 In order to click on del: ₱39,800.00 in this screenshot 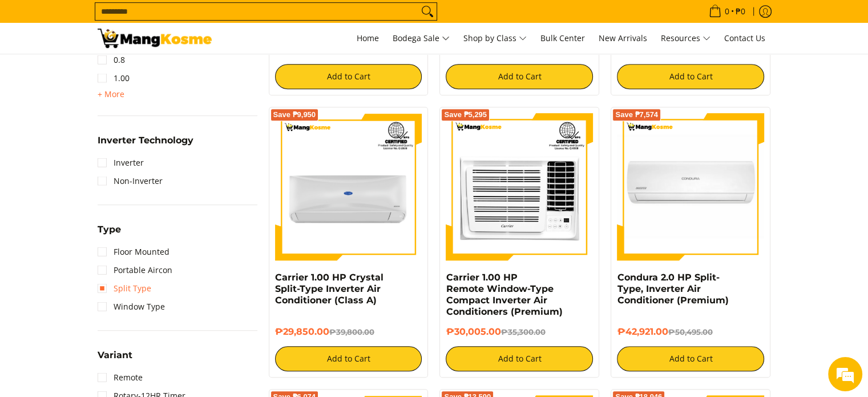, I will do `click(352, 332)`.